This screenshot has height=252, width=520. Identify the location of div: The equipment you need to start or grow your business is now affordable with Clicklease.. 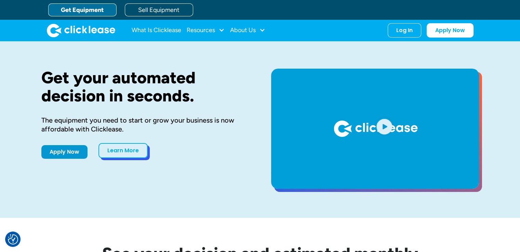
(145, 125).